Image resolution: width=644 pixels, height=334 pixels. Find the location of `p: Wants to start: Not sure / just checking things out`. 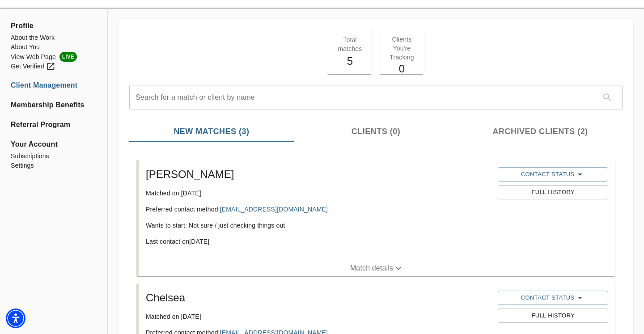

p: Wants to start: Not sure / just checking things out is located at coordinates (318, 226).